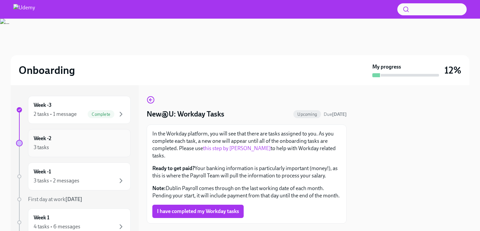 This screenshot has height=231, width=480. Describe the element at coordinates (185, 114) in the screenshot. I see `h4: New@U: Workday Tasks` at that location.